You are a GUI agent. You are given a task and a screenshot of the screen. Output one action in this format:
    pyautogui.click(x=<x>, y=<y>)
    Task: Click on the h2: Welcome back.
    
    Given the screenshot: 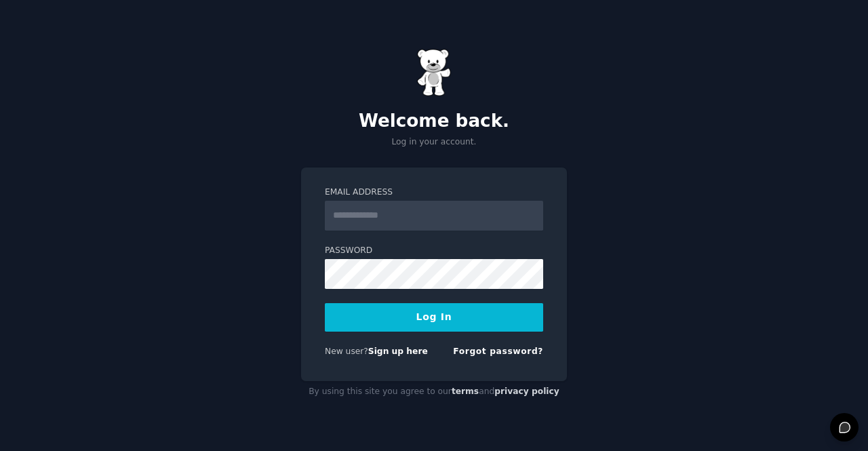 What is the action you would take?
    pyautogui.click(x=434, y=122)
    